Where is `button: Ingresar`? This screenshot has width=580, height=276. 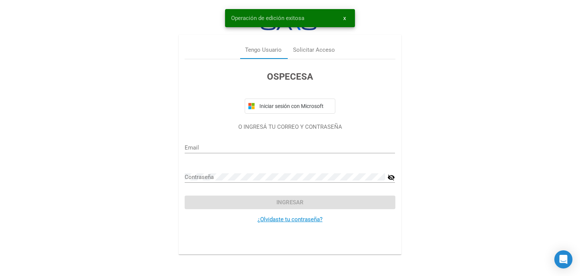 button: Ingresar is located at coordinates (290, 203).